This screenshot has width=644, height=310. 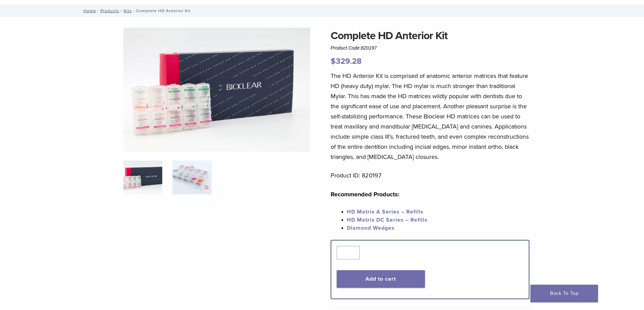 What do you see at coordinates (110, 11) in the screenshot?
I see `a: Products` at bounding box center [110, 11].